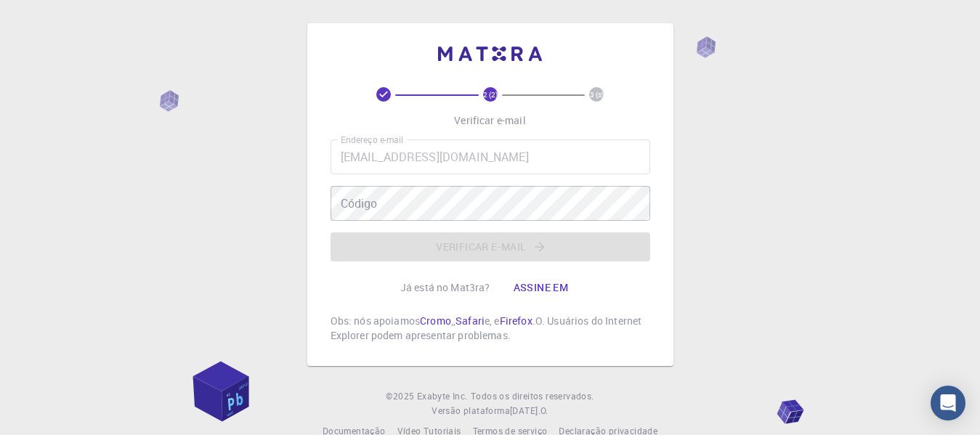 The height and width of the screenshot is (435, 980). I want to click on p: Já está no Mat3ra?, so click(445, 287).